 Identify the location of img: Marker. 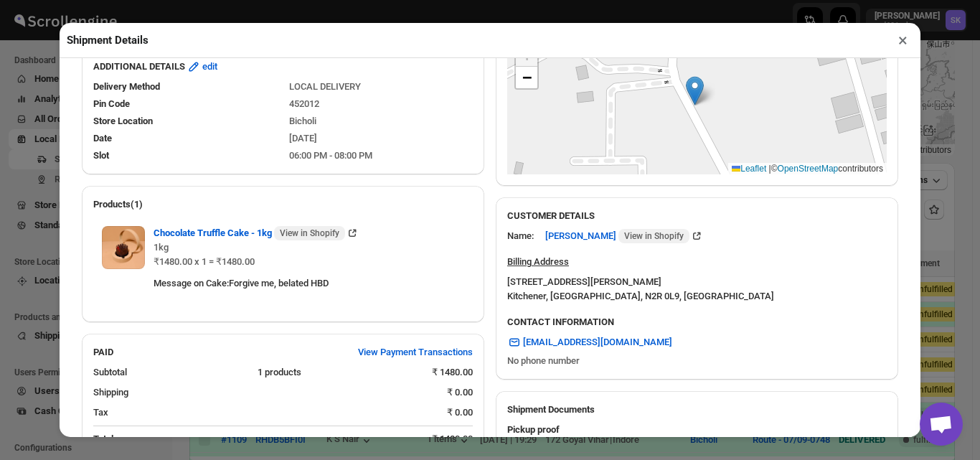
(694, 90).